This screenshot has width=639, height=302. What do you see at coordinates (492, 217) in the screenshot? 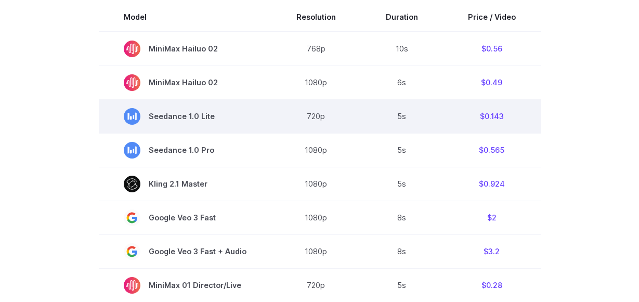
I see `td: $2` at bounding box center [492, 217].